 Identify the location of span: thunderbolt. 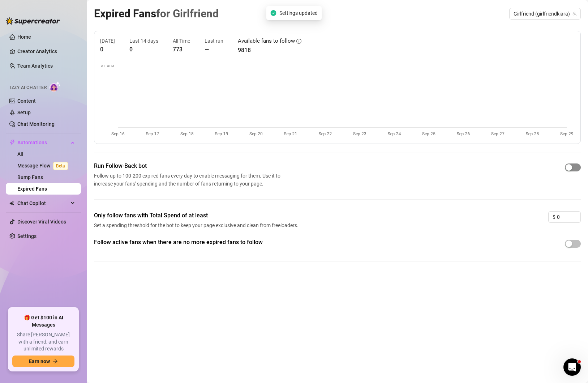
(12, 142).